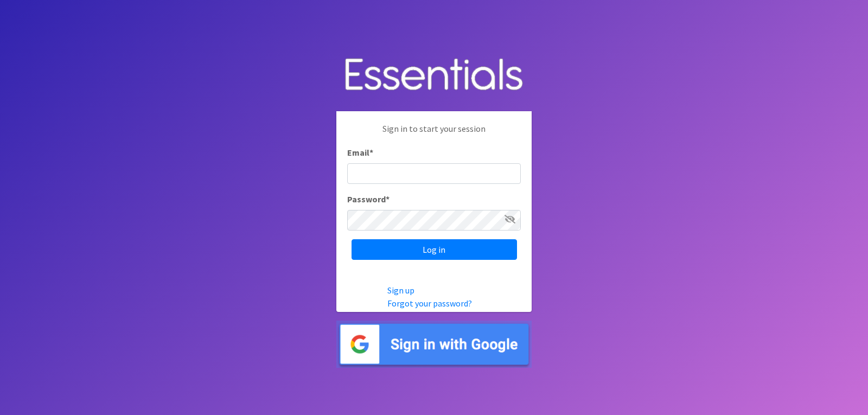  What do you see at coordinates (430, 303) in the screenshot?
I see `a: Forgot your password?` at bounding box center [430, 303].